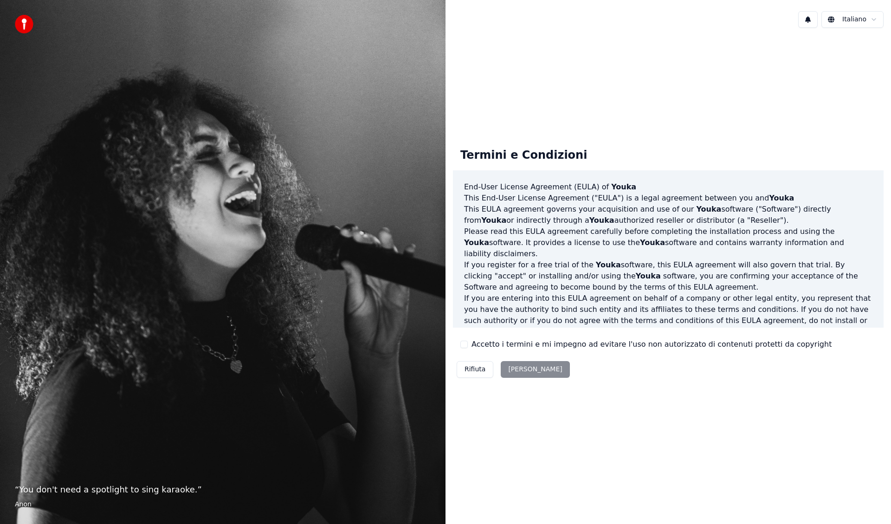 The height and width of the screenshot is (524, 891). I want to click on p: If you register for a free trial of the software, this EULA agreement will also govern that trial..., so click(669, 276).